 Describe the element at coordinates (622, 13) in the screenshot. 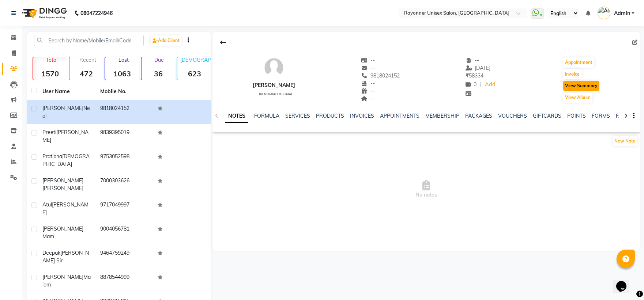

I see `span: Admin` at that location.